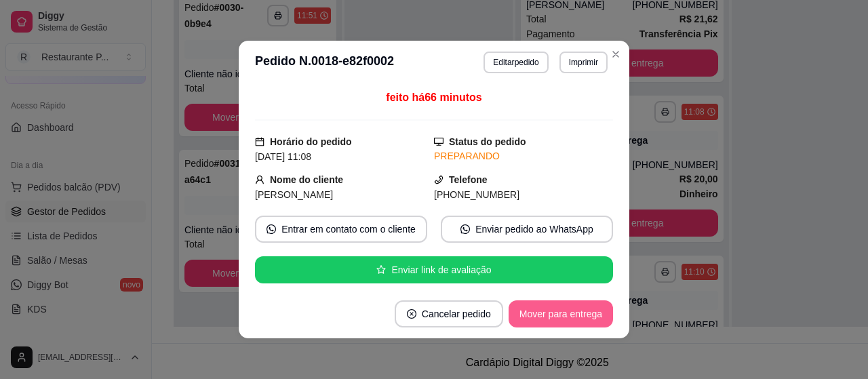 Image resolution: width=868 pixels, height=379 pixels. What do you see at coordinates (468, 180) in the screenshot?
I see `strong: Telefone` at bounding box center [468, 180].